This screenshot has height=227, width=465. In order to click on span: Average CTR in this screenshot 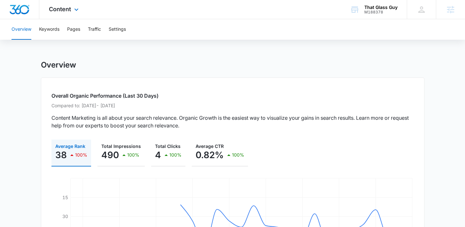, I will do `click(210, 146)`.